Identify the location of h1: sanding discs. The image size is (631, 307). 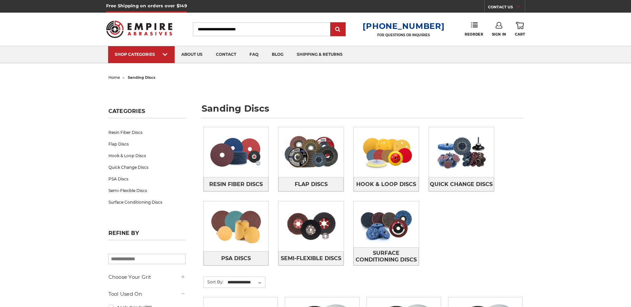
(362, 111).